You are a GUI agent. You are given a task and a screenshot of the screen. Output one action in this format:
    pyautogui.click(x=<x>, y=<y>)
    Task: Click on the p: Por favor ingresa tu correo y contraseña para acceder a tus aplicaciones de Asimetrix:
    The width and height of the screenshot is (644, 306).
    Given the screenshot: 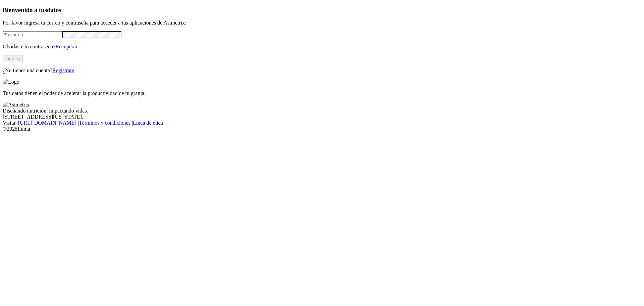 What is the action you would take?
    pyautogui.click(x=322, y=23)
    